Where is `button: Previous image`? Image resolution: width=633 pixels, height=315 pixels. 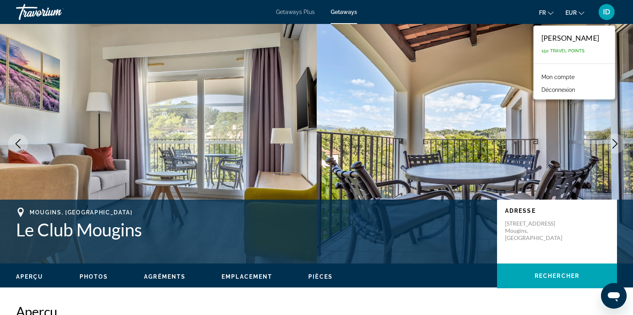
button: Previous image is located at coordinates (18, 144).